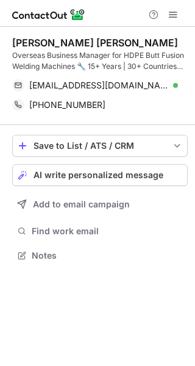 The image size is (195, 366). What do you see at coordinates (100, 231) in the screenshot?
I see `button: Find work email` at bounding box center [100, 231].